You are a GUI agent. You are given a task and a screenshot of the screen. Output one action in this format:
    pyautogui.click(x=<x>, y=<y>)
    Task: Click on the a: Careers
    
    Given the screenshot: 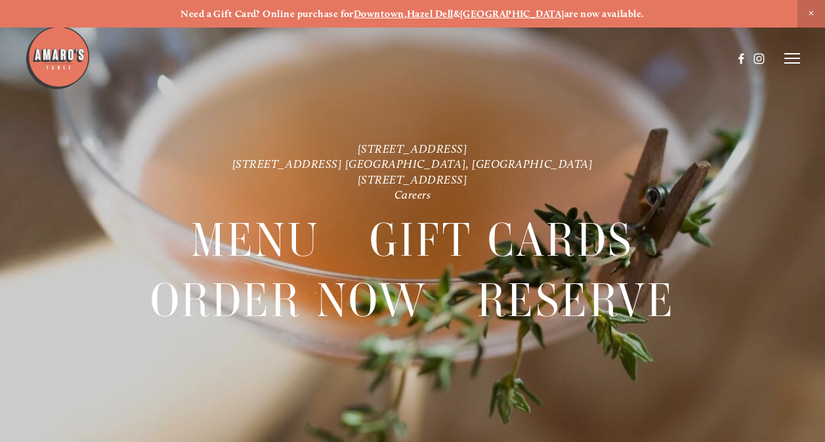 What is the action you would take?
    pyautogui.click(x=413, y=194)
    